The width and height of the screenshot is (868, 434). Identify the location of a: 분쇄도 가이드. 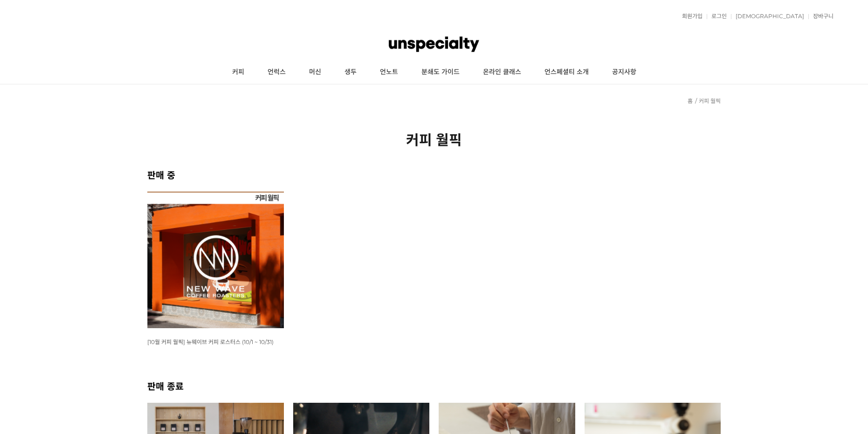
(441, 72).